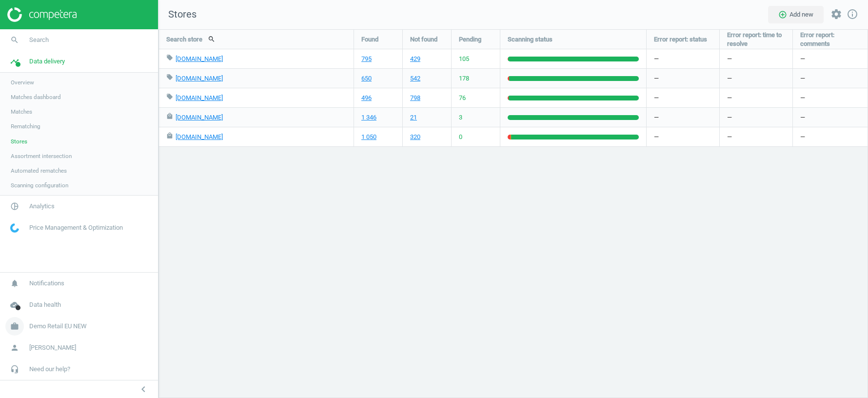  Describe the element at coordinates (41, 156) in the screenshot. I see `span: Assortment intersection` at that location.